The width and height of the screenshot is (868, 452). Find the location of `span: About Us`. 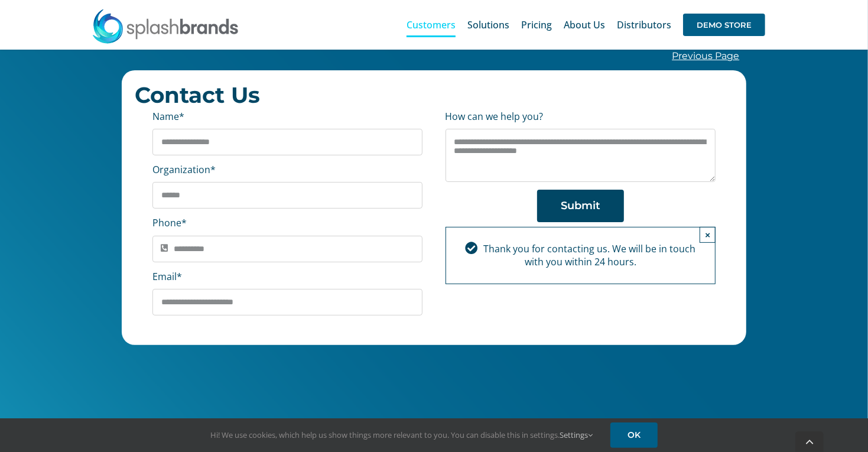

span: About Us is located at coordinates (584, 25).